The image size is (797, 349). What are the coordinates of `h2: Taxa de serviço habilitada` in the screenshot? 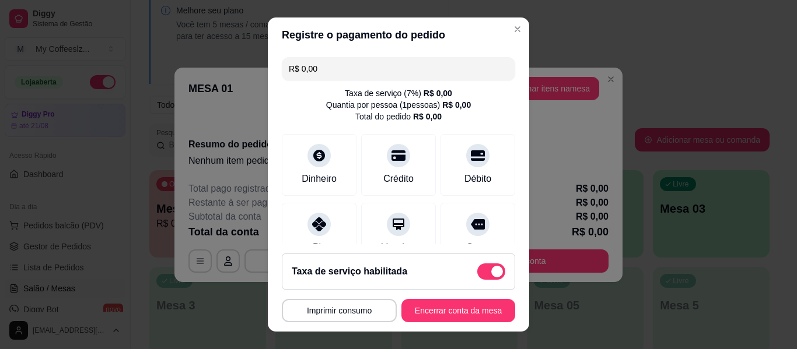 It's located at (349, 272).